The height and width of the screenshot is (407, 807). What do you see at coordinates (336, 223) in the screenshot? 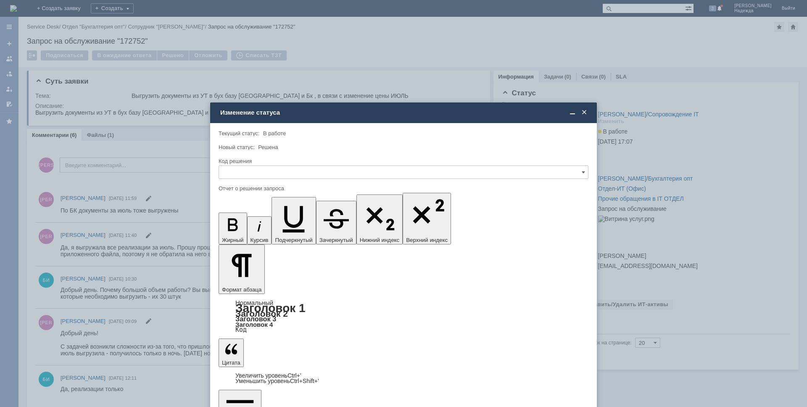
I see `button: Зачеркнутый` at bounding box center [336, 223].